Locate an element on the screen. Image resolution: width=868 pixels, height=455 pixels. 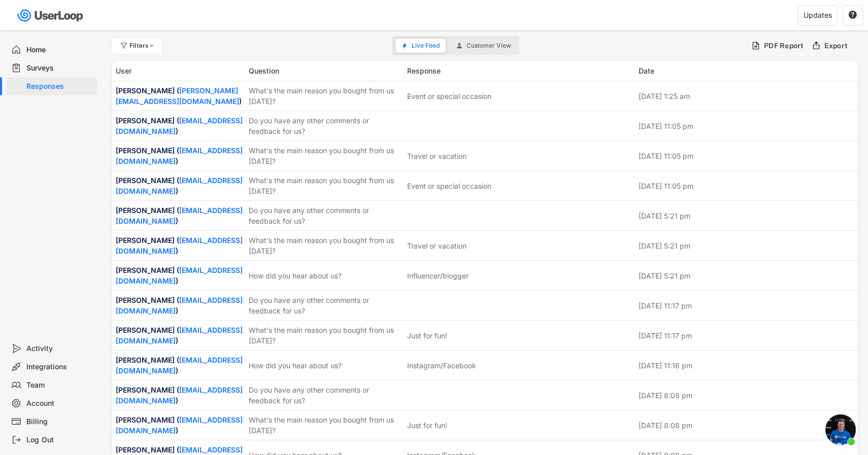
div: Billing is located at coordinates (60, 422).